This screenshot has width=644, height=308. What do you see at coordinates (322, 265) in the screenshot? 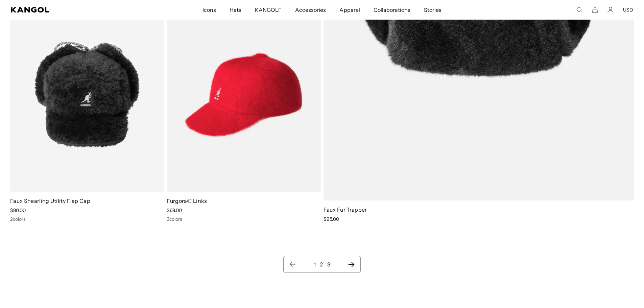
I see `nav: Pagination` at bounding box center [322, 265].